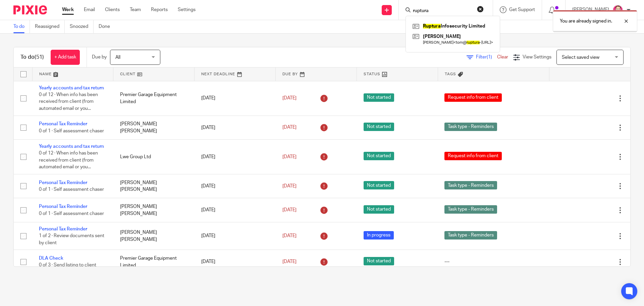 Image resolution: width=644 pixels, height=306 pixels. What do you see at coordinates (68, 10) in the screenshot?
I see `a: Work` at bounding box center [68, 10].